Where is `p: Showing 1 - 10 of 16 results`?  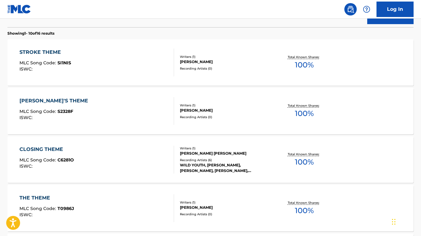
p: Showing 1 - 10 of 16 results is located at coordinates (31, 33).